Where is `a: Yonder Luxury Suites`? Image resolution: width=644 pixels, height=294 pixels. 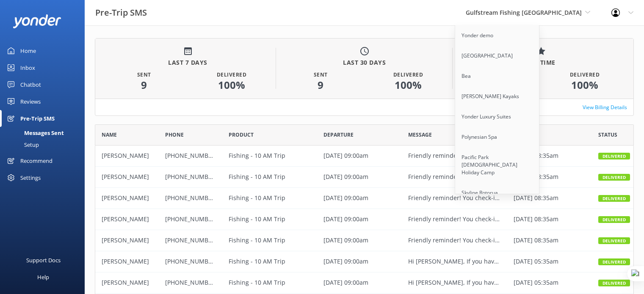 a: Yonder Luxury Suites is located at coordinates (497, 117).